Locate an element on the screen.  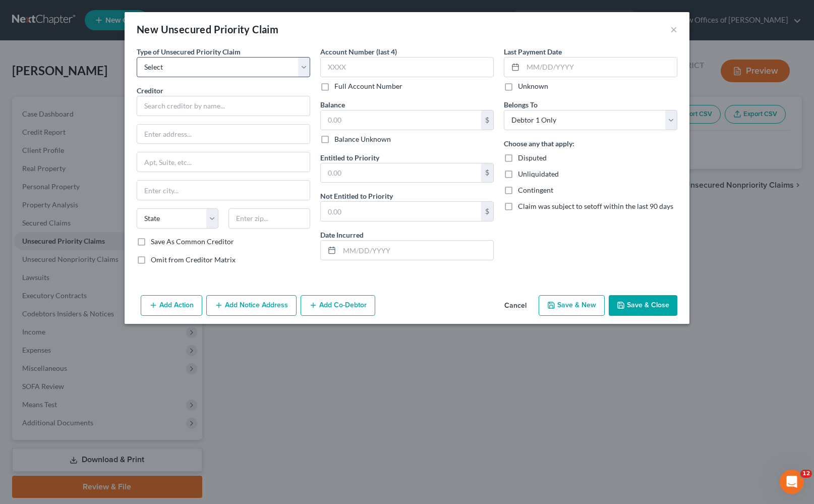
label: Choose any that apply: is located at coordinates (540, 143).